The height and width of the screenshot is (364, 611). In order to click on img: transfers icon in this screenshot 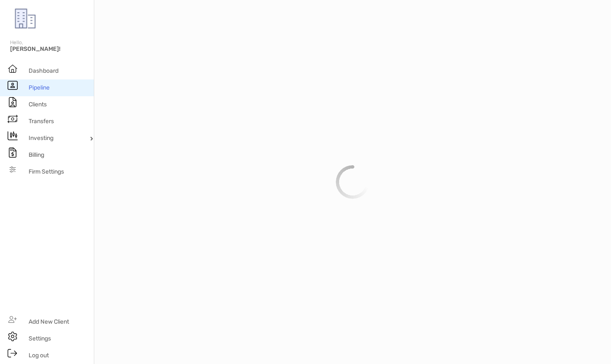, I will do `click(13, 119)`.